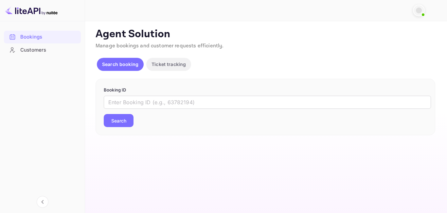 This screenshot has width=447, height=213. I want to click on button: Search, so click(118, 121).